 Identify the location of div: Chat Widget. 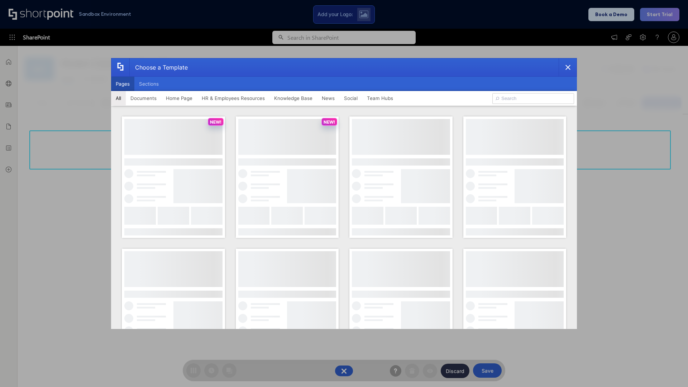
(670, 370).